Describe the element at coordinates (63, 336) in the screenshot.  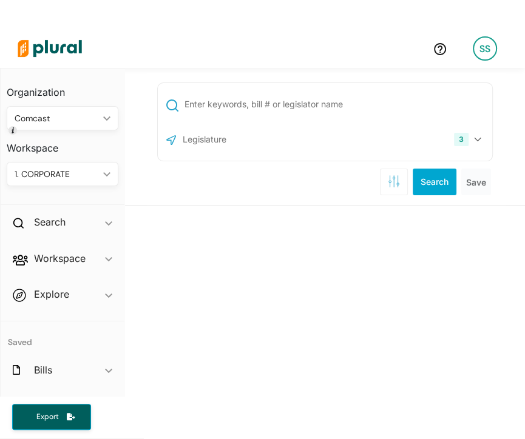
I see `h4: Saved` at that location.